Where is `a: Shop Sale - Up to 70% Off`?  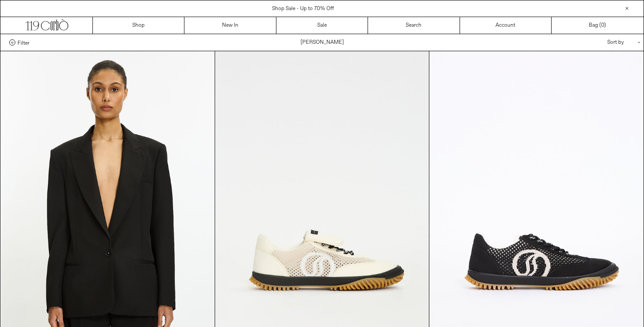
a: Shop Sale - Up to 70% Off is located at coordinates (303, 9).